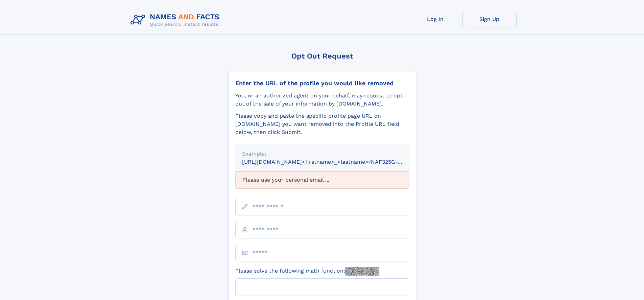 The image size is (644, 300). What do you see at coordinates (322, 180) in the screenshot?
I see `div: Please use your personal email ...` at bounding box center [322, 180].